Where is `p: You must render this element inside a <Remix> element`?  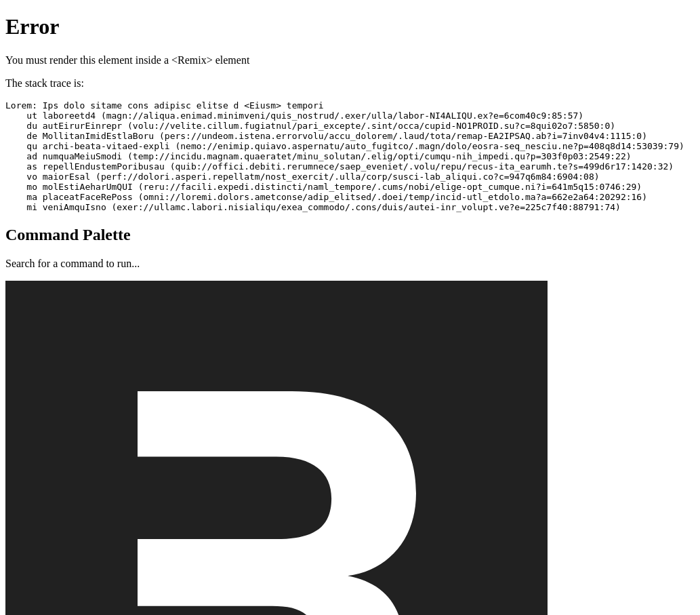 p: You must render this element inside a <Remix> element is located at coordinates (350, 60).